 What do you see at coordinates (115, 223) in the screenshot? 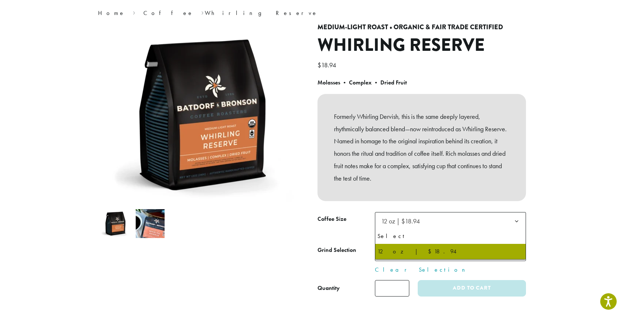
I see `img: Whirling Reserve` at bounding box center [115, 223].